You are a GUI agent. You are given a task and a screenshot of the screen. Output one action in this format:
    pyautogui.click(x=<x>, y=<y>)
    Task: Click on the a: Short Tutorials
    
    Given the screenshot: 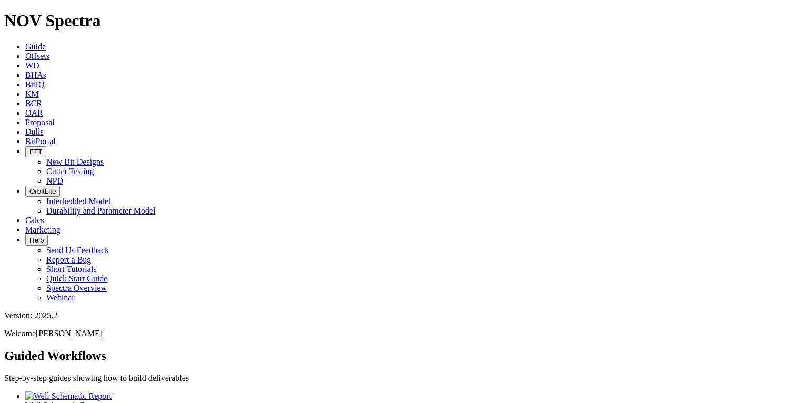 What is the action you would take?
    pyautogui.click(x=72, y=269)
    